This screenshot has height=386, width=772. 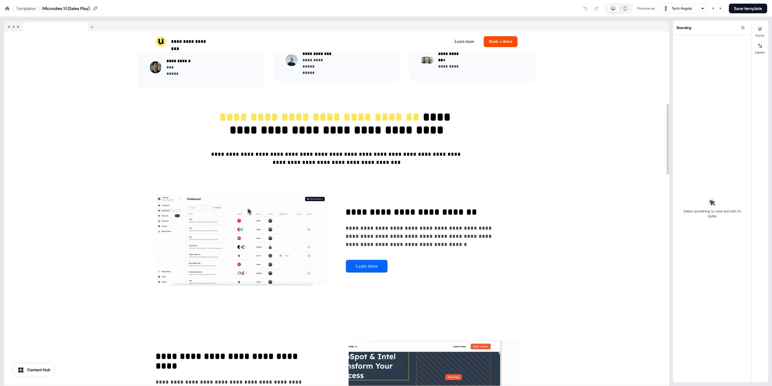 What do you see at coordinates (33, 370) in the screenshot?
I see `button: Content Hub` at bounding box center [33, 370].